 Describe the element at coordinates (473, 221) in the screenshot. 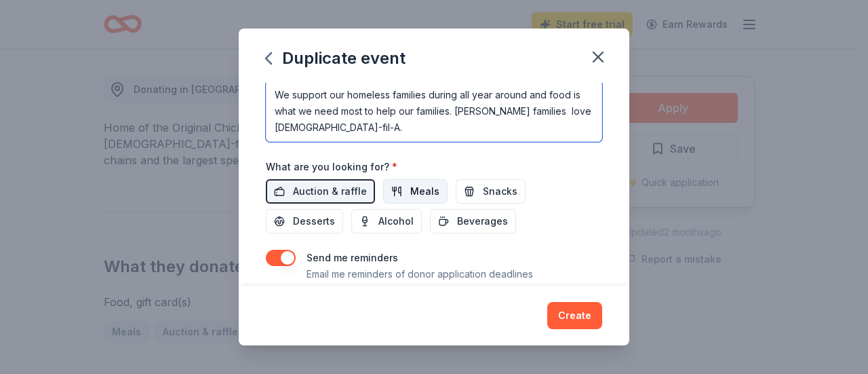

I see `button: Beverages` at that location.